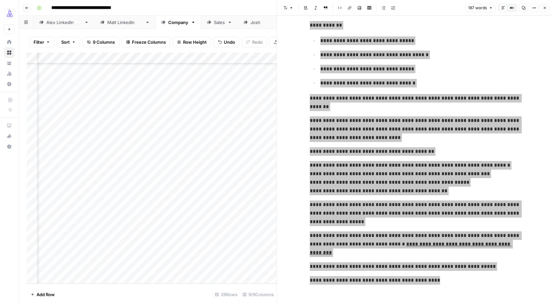 The height and width of the screenshot is (305, 553). Describe the element at coordinates (101, 42) in the screenshot. I see `button: 9 Columns` at that location.